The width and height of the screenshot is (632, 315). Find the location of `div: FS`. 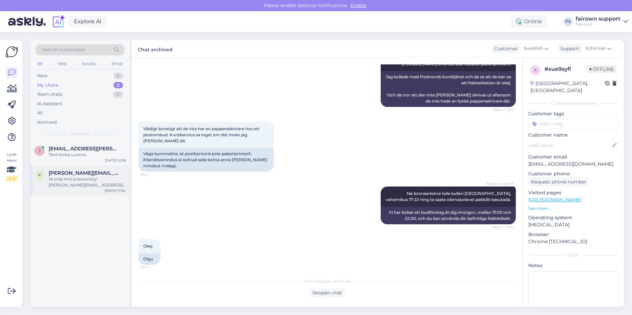

div: FS is located at coordinates (568, 22).